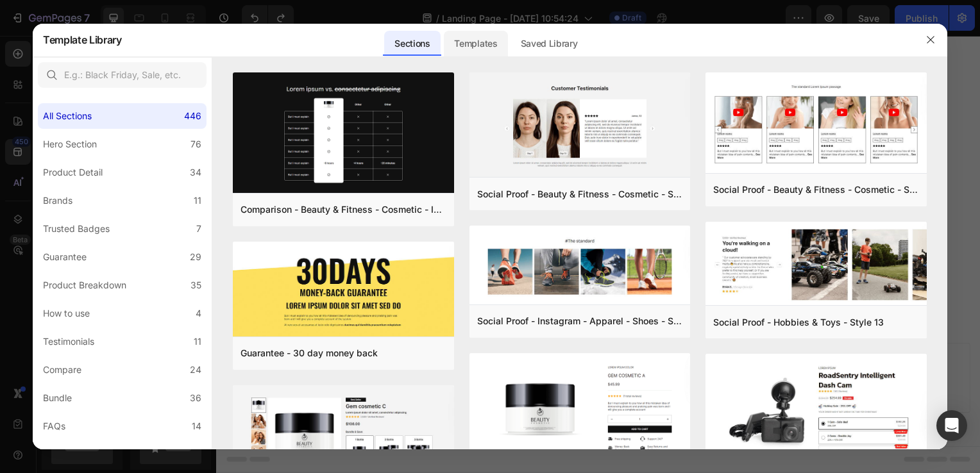  What do you see at coordinates (72, 172) in the screenshot?
I see `div: Product Detail` at bounding box center [72, 172].